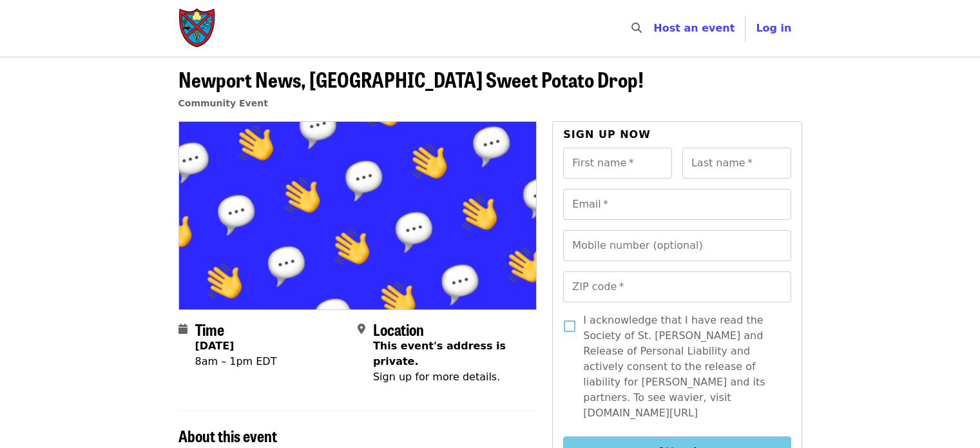 The width and height of the screenshot is (980, 448). I want to click on img: Newport News, VA Sweet Potato Drop! organized by Society of St. Andrew, so click(358, 215).